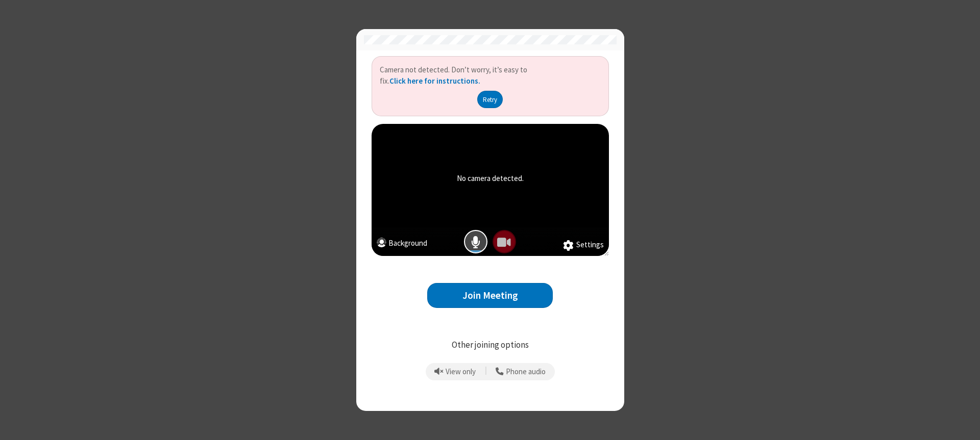 This screenshot has height=440, width=980. What do you see at coordinates (526, 372) in the screenshot?
I see `span: Phone audio` at bounding box center [526, 372].